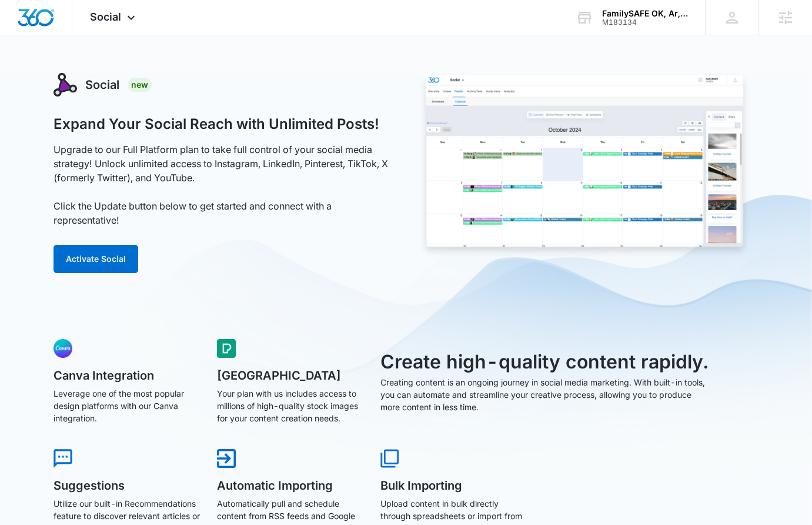 The height and width of the screenshot is (525, 812). Describe the element at coordinates (223, 185) in the screenshot. I see `p: Upgrade to our Full Platform plan to take full control of your social media strategy! Unlock unli...` at that location.